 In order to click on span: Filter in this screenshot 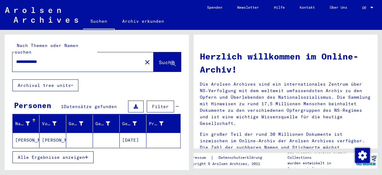, I will do `click(160, 106)`.